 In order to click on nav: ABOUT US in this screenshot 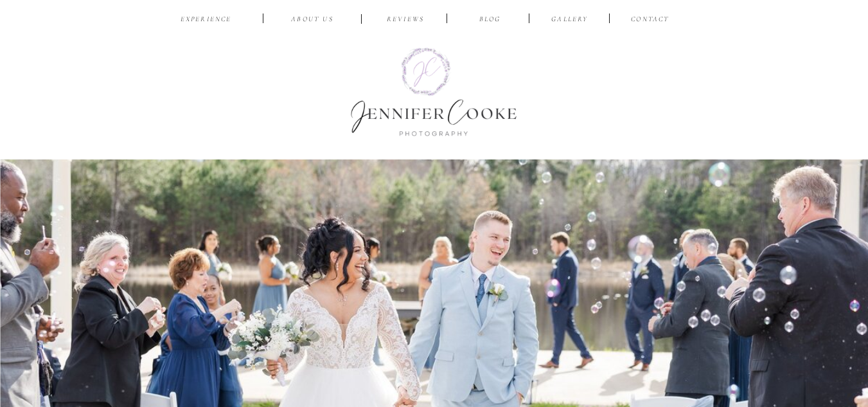, I will do `click(312, 20)`.